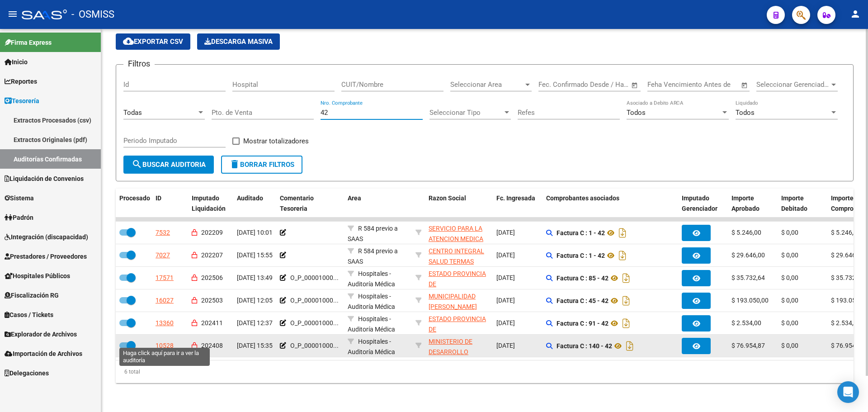  What do you see at coordinates (373, 233) in the screenshot?
I see `span: R 584 previo a SAAS` at bounding box center [373, 233].